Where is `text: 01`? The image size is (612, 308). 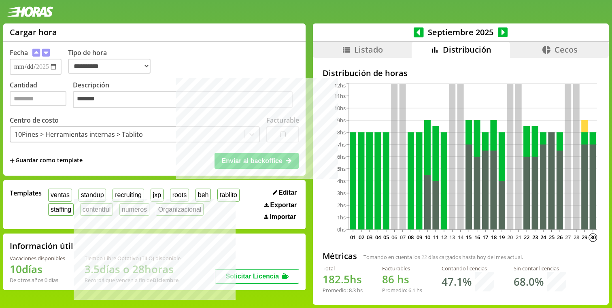
text: 01 is located at coordinates (353, 237).